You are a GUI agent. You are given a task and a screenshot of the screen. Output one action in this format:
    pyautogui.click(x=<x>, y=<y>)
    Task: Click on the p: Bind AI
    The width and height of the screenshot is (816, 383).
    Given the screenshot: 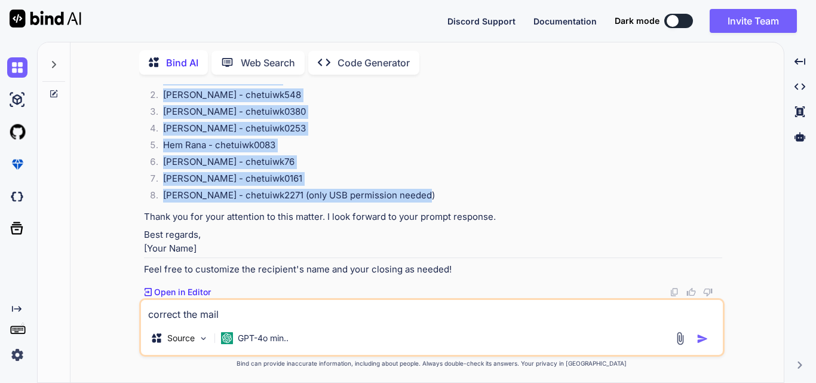 What is the action you would take?
    pyautogui.click(x=182, y=63)
    